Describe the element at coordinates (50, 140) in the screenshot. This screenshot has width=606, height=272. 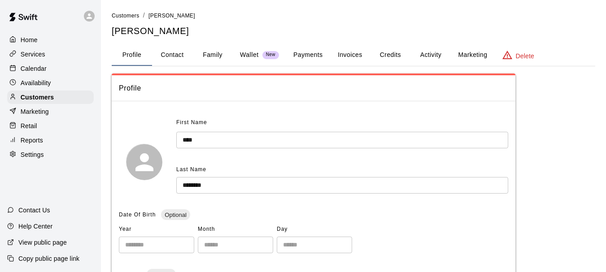
I see `a: Reports` at that location.